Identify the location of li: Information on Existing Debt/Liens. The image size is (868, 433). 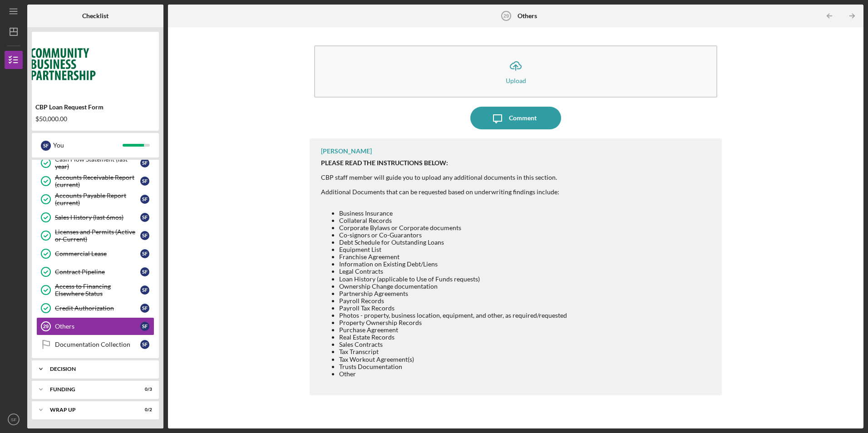
(453, 264).